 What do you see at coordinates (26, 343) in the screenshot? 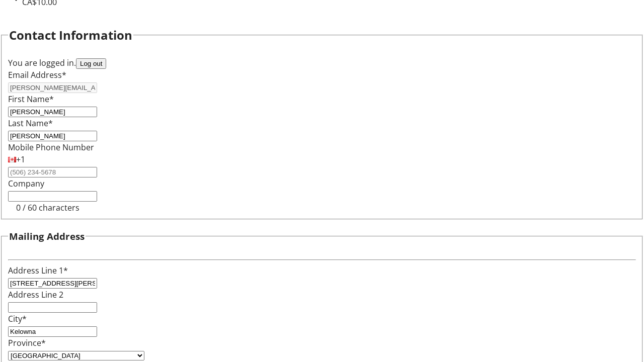
I see `label: Province*` at bounding box center [26, 343].